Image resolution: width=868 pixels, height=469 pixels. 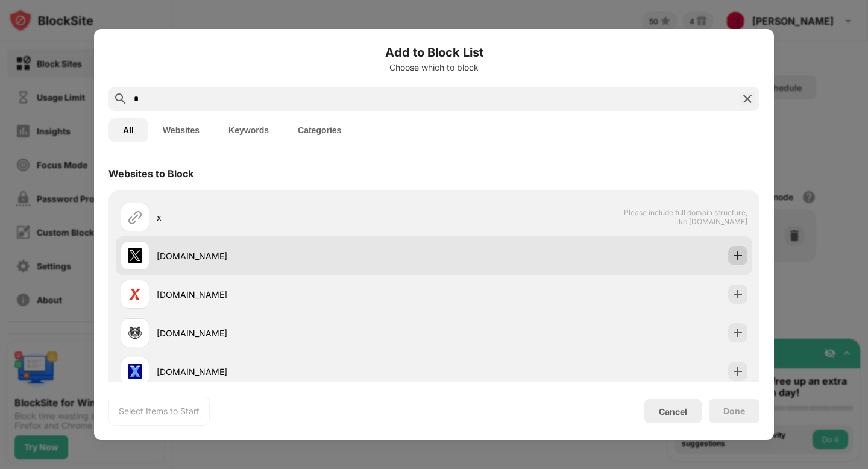 I want to click on div: Select Items to Start, so click(x=159, y=411).